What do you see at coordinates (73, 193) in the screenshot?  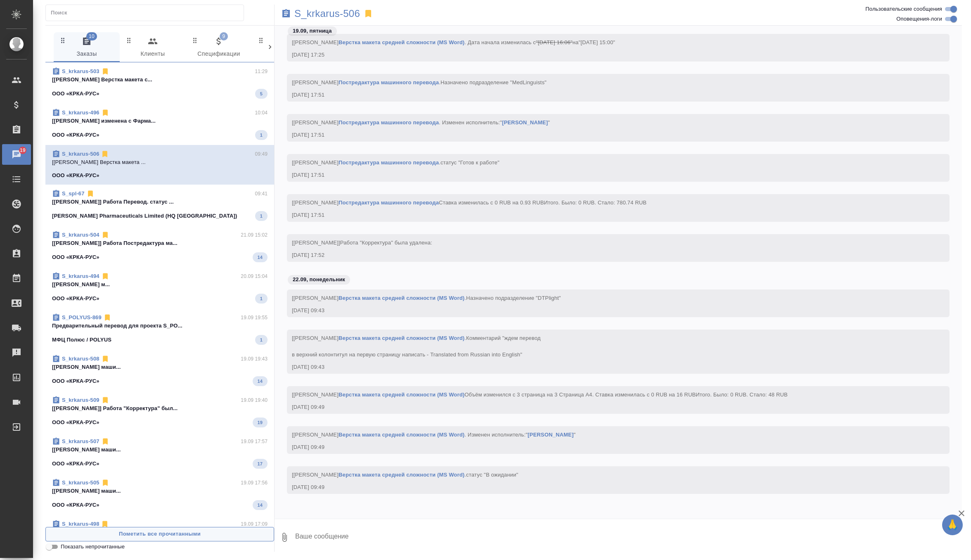 I see `a: S_spl-67` at bounding box center [73, 193].